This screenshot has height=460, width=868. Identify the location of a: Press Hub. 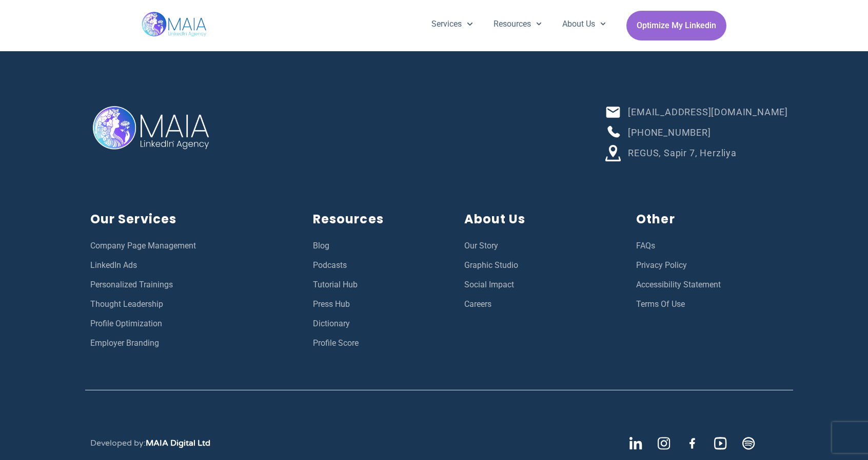
(378, 305).